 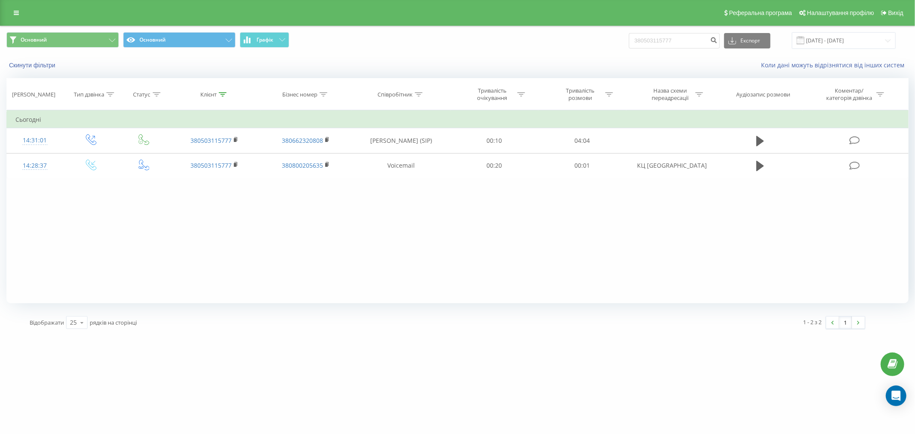 What do you see at coordinates (142, 94) in the screenshot?
I see `div: Статус` at bounding box center [142, 94].